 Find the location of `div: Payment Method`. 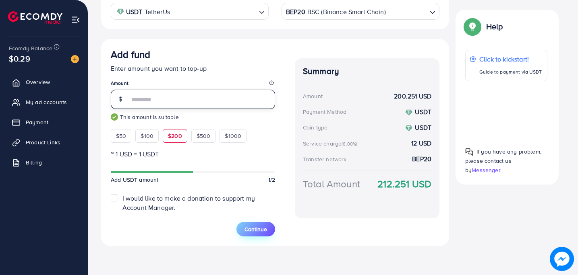

div: Payment Method is located at coordinates (324, 112).